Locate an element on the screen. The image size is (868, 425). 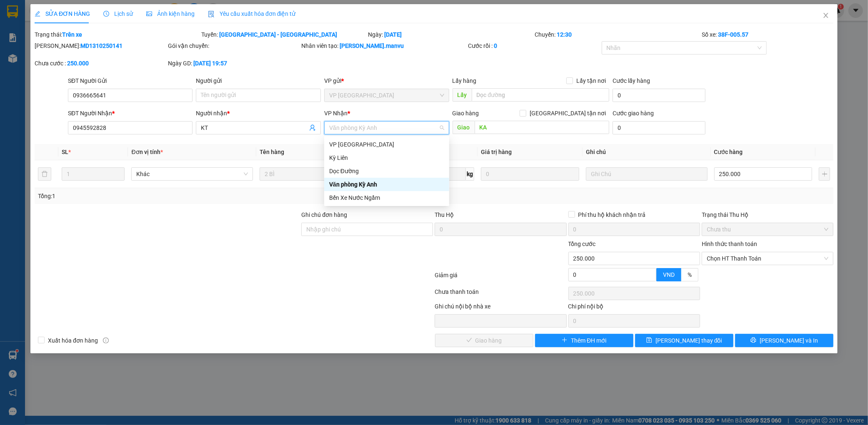
input: Ghi Chú is located at coordinates (647, 174).